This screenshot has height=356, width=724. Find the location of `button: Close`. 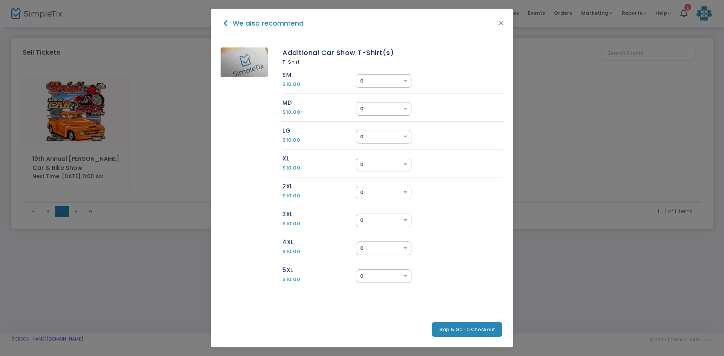

button: Close is located at coordinates (501, 23).